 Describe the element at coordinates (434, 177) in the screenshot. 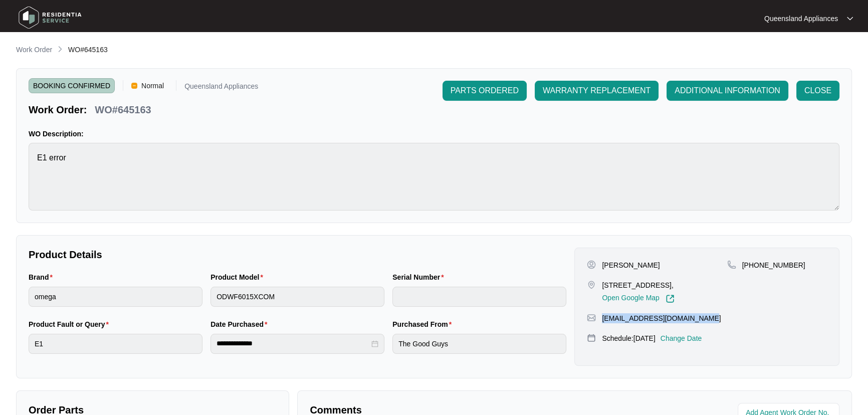

I see `textarea: E1 error` at that location.